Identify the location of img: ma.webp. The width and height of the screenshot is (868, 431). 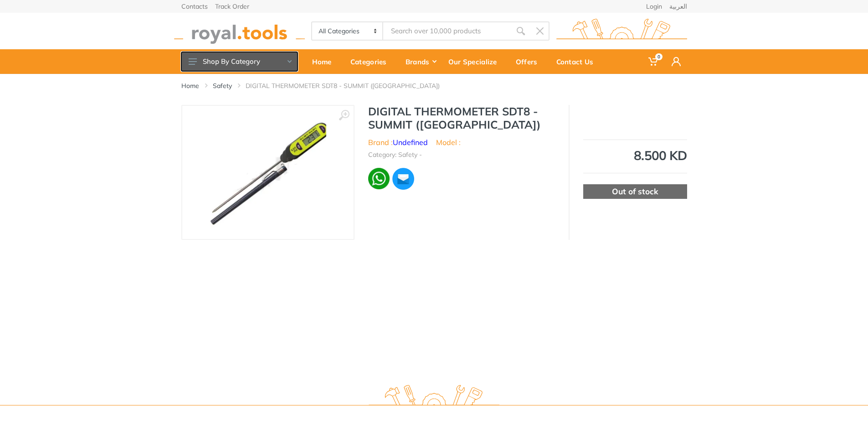
(403, 179).